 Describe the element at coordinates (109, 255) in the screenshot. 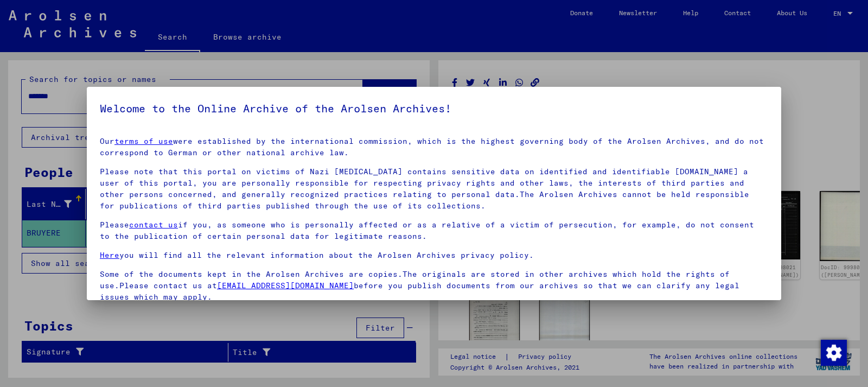

I see `a: Here` at that location.